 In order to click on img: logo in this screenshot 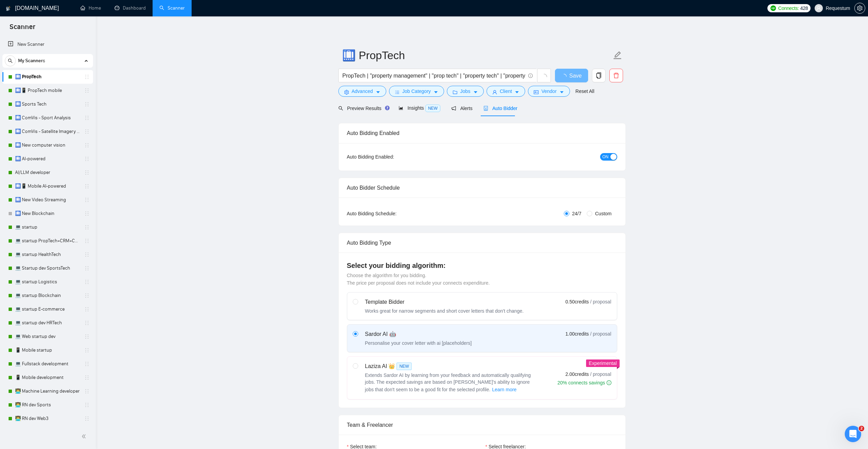, I will do `click(8, 9)`.